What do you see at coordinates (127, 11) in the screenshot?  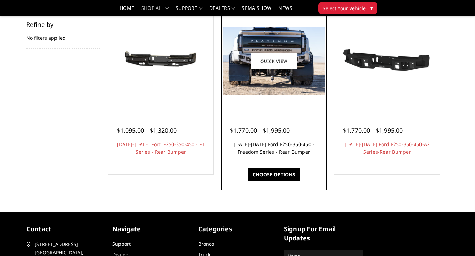 I see `a: Home` at bounding box center [127, 11].